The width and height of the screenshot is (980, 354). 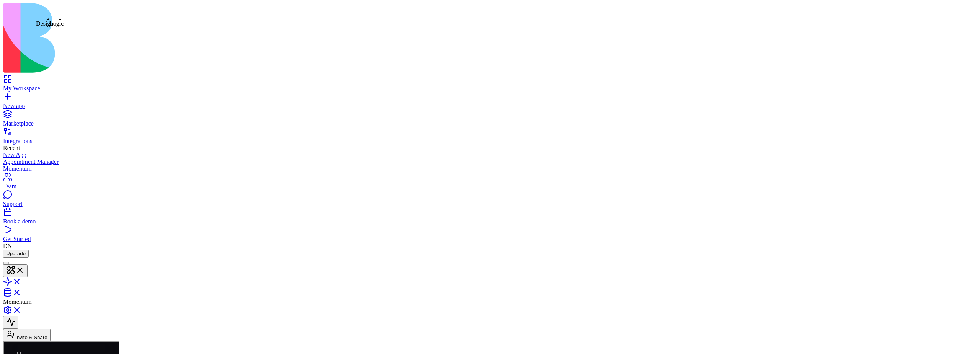 What do you see at coordinates (16, 253) in the screenshot?
I see `a: Upgrade` at bounding box center [16, 253].